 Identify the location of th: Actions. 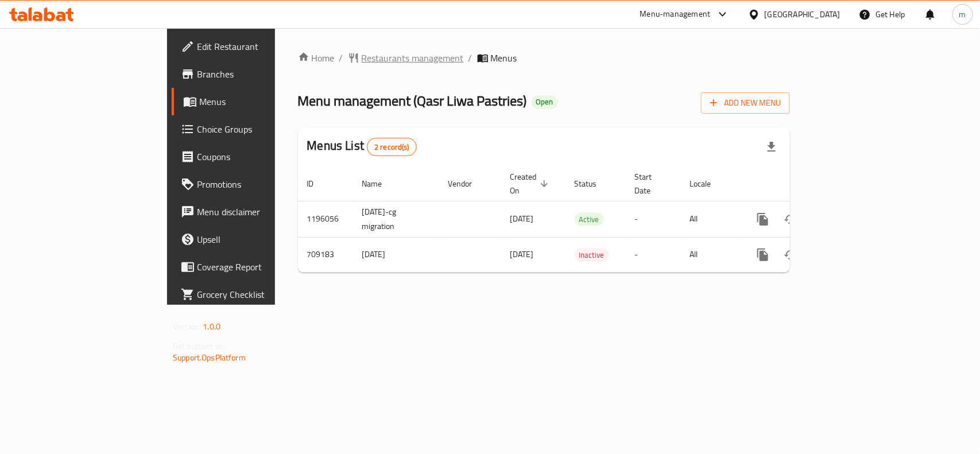
(805, 183).